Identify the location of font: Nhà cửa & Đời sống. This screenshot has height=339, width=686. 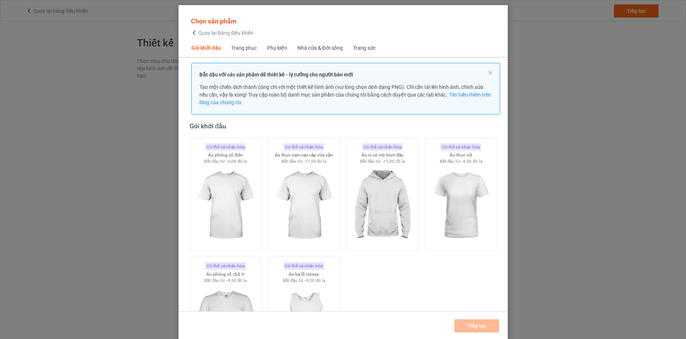
(320, 48).